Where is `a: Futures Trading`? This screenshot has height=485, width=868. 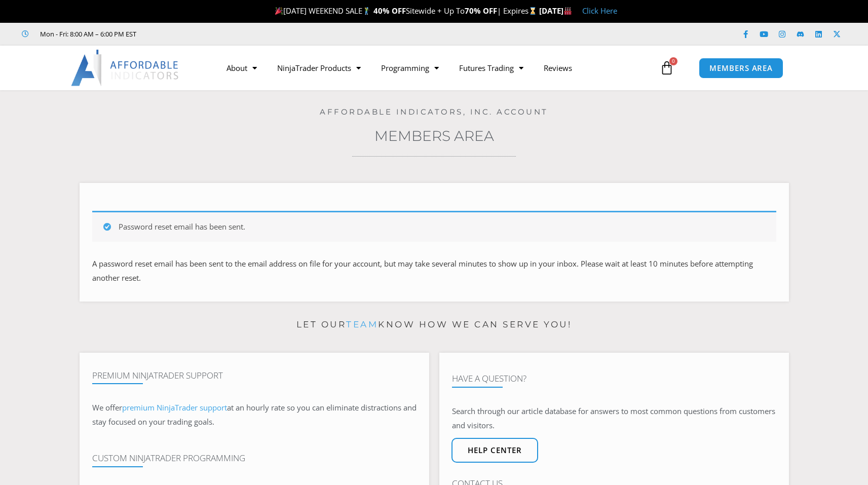
a: Futures Trading is located at coordinates (491, 68).